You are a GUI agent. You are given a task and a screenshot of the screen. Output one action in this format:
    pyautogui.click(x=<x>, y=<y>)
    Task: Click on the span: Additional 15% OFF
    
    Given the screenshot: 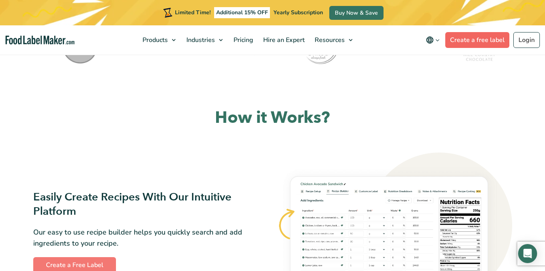 What is the action you would take?
    pyautogui.click(x=242, y=13)
    